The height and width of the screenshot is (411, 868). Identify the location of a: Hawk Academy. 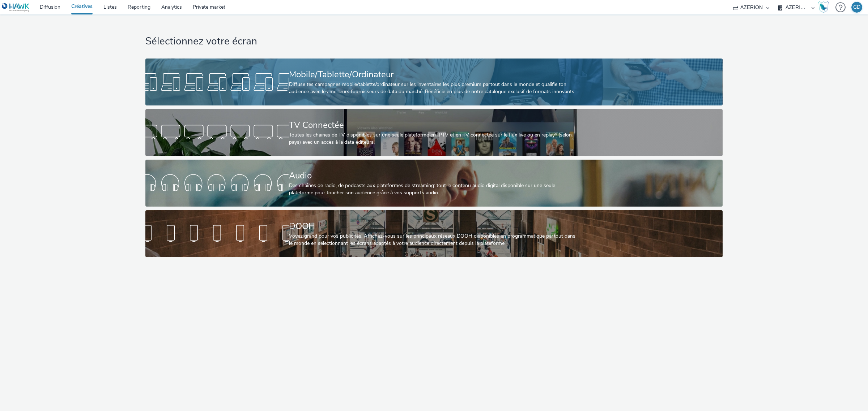
(825, 7).